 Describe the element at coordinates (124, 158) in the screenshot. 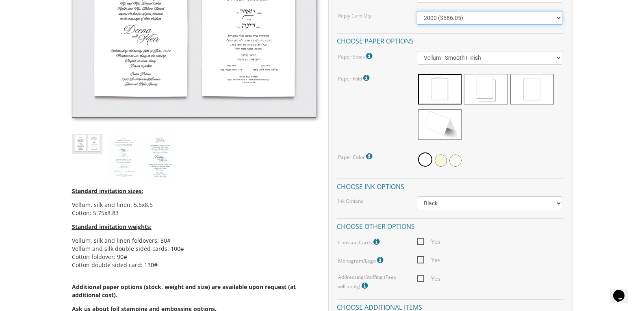

I see `img: style15_heb.jpg` at that location.